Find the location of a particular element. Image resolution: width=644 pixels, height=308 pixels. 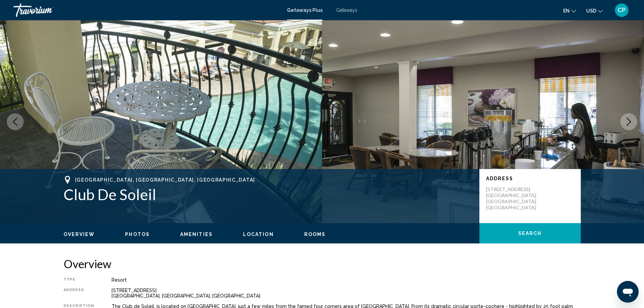

button: Location is located at coordinates (258, 235).